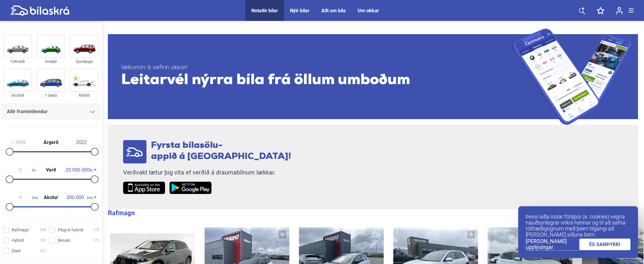 The image size is (644, 264). I want to click on span: Verð, so click(51, 170).